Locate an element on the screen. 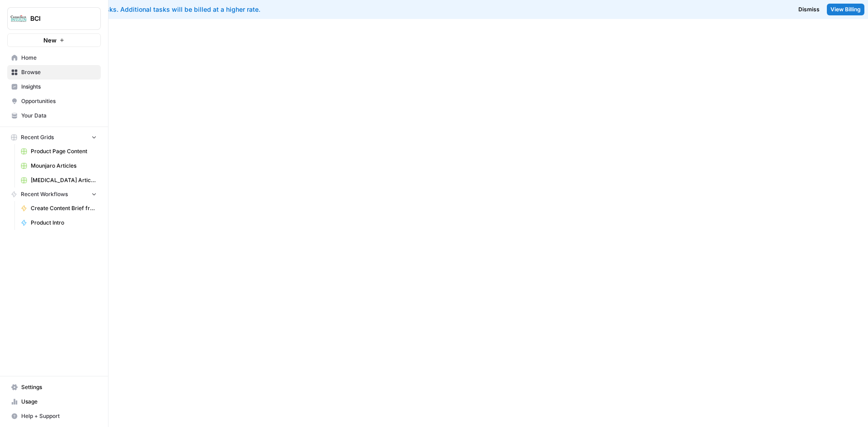  button: Workspace: BCI is located at coordinates (53, 19).